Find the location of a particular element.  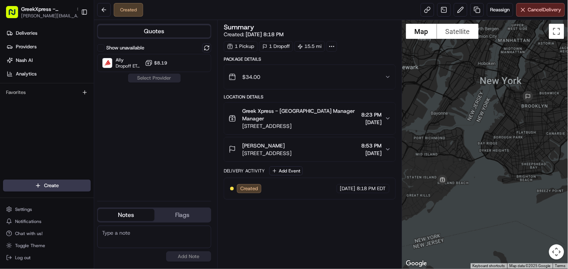

button: Reassign is located at coordinates (500, 10).